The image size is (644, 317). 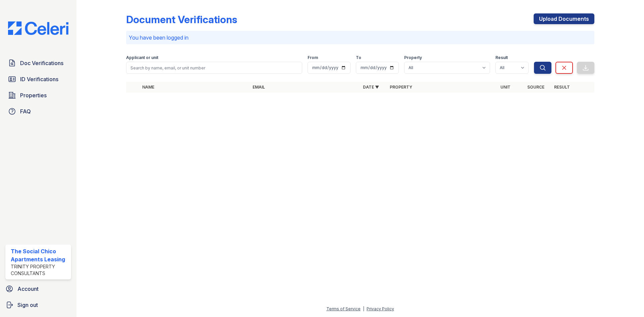 I want to click on label: From, so click(x=313, y=58).